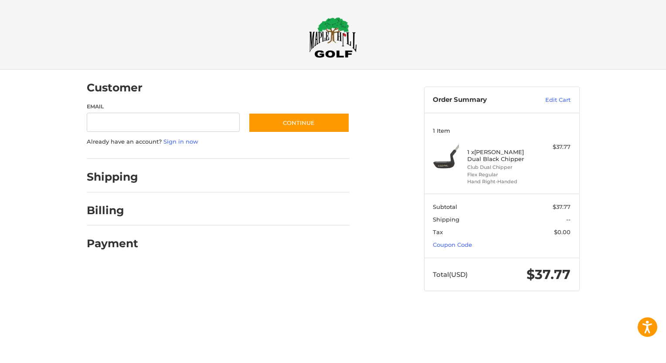 The height and width of the screenshot is (363, 666). I want to click on h2: Payment, so click(112, 244).